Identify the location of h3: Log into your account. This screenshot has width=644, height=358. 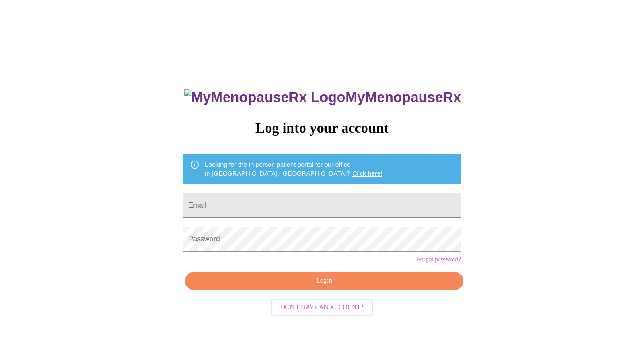
(322, 128).